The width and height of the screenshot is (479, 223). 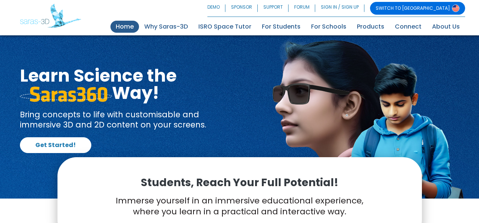 I want to click on p: Students, Reach Your Full Potential!, so click(x=240, y=183).